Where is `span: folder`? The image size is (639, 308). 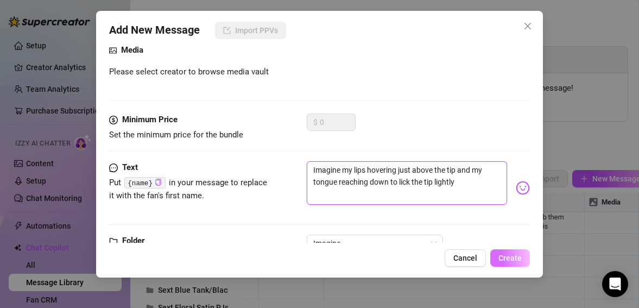 span: folder is located at coordinates (113, 241).